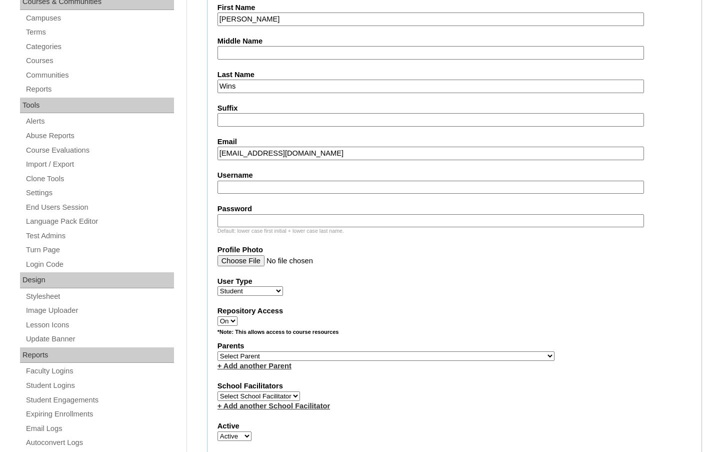 Image resolution: width=727 pixels, height=452 pixels. I want to click on label: Repository Access, so click(455, 311).